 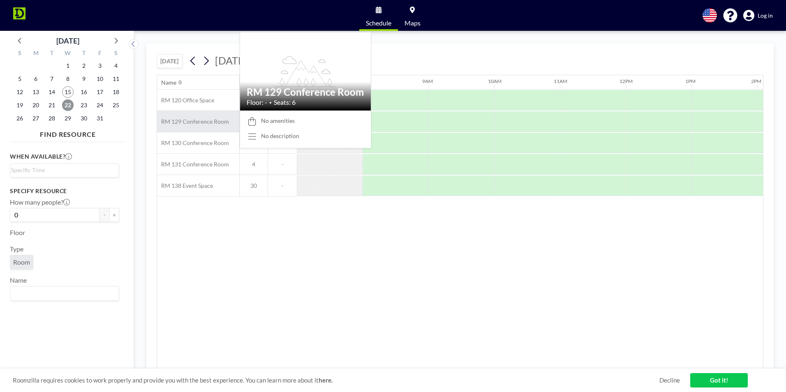 What do you see at coordinates (758, 16) in the screenshot?
I see `a: Log in` at bounding box center [758, 16].